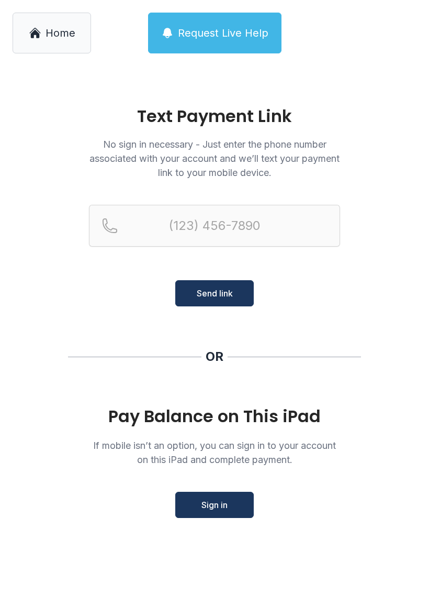  Describe the element at coordinates (60, 33) in the screenshot. I see `span: Home` at that location.